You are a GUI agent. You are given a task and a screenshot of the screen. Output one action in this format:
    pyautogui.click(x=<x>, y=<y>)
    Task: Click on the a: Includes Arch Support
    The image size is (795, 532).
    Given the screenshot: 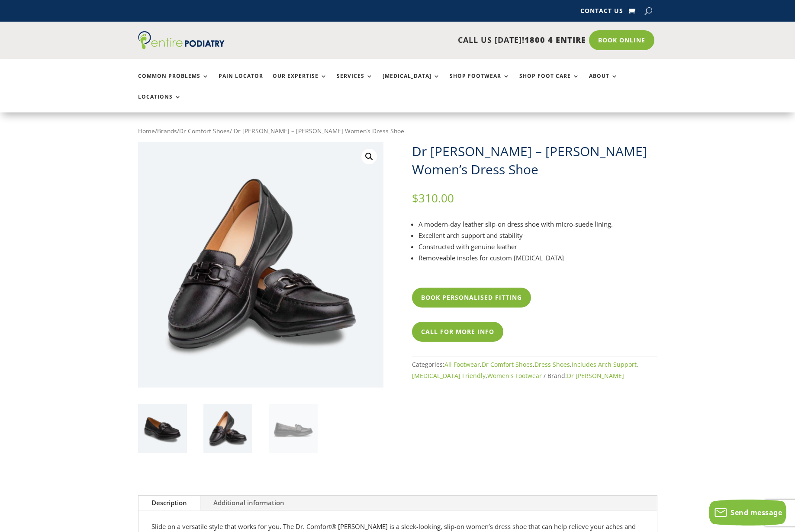 What is the action you would take?
    pyautogui.click(x=604, y=364)
    